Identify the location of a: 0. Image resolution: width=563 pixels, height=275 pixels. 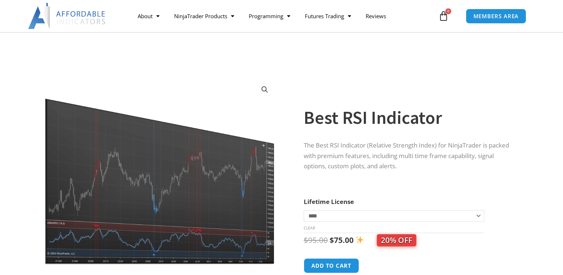
(444, 16).